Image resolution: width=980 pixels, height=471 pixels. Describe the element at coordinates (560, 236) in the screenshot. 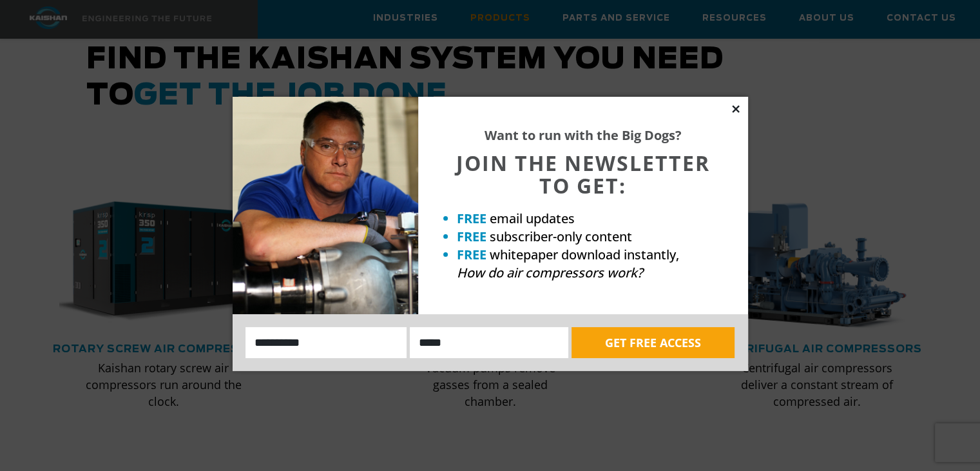

I see `span: subscriber-only content` at that location.